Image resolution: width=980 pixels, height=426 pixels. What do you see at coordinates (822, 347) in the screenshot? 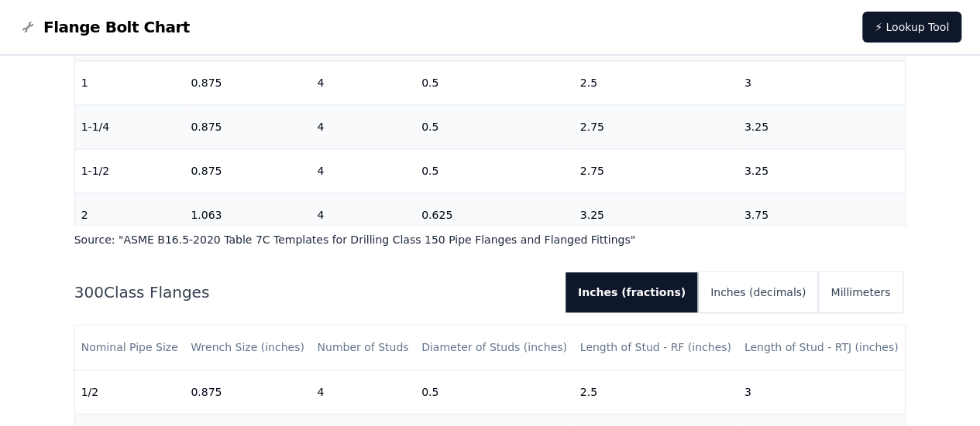
I see `th: Length of Stud - RTJ (inches)` at bounding box center [822, 347].